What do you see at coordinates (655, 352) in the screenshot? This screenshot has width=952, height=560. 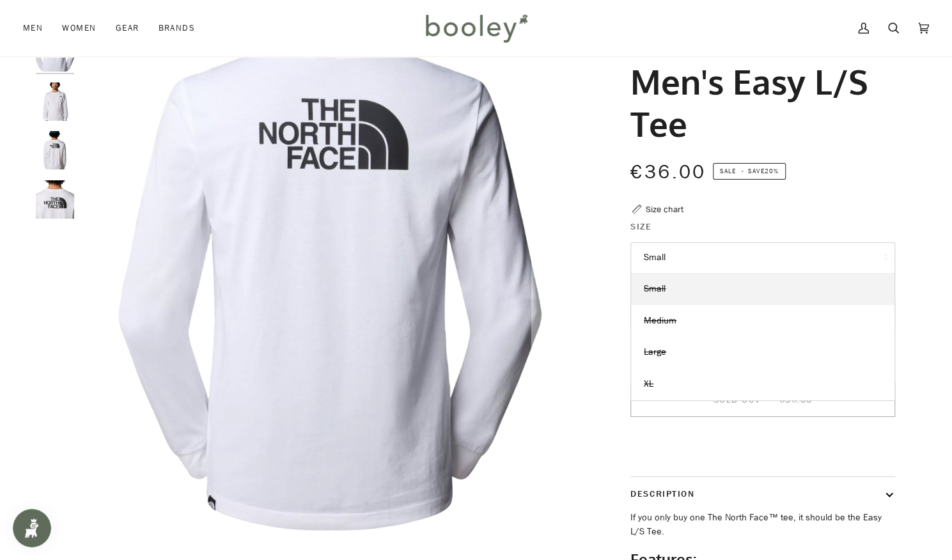 I see `span: Large` at bounding box center [655, 352].